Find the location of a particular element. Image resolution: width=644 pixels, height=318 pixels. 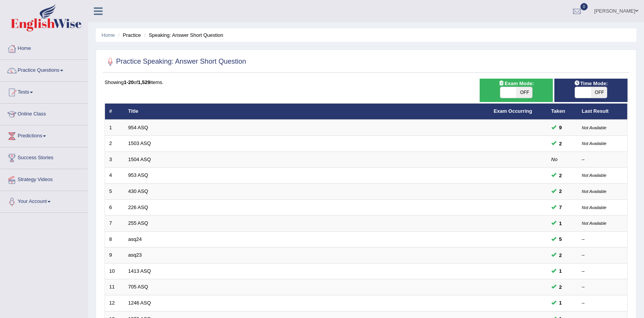

span: Exam Mode: is located at coordinates (516, 84).